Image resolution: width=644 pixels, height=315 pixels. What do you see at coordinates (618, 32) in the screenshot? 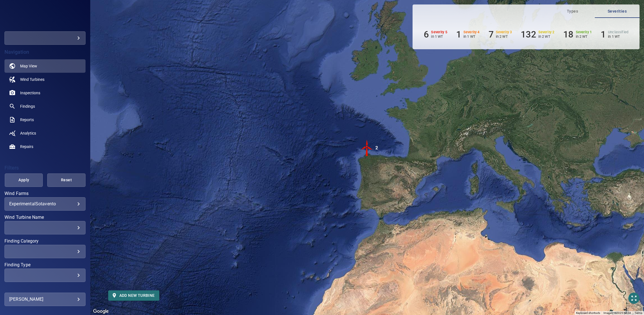
I see `h6: Unclassified` at bounding box center [618, 32].